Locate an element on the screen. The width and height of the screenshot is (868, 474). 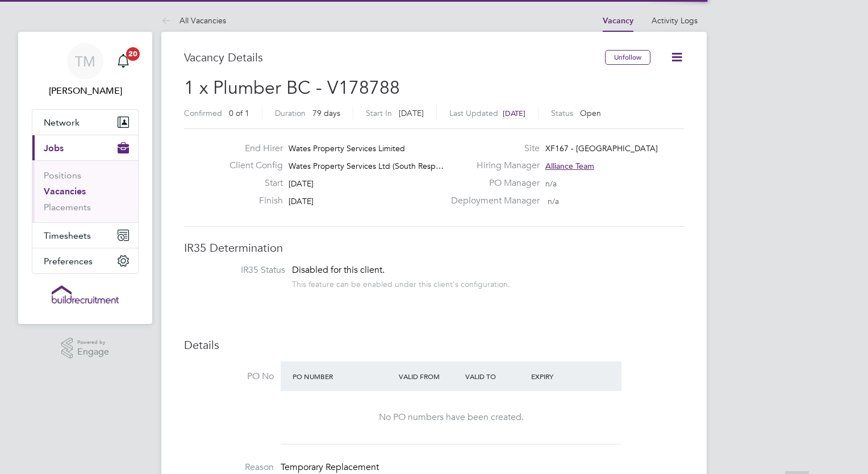
span: 20 is located at coordinates (133, 54).